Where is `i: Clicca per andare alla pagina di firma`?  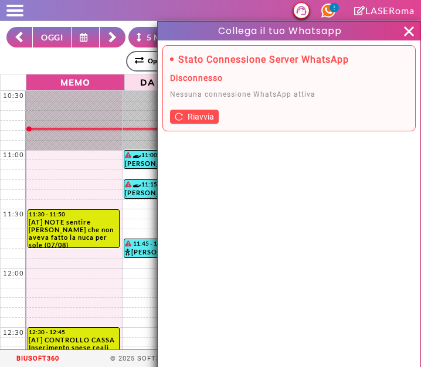 i: Clicca per andare alla pagina di firma is located at coordinates (360, 11).